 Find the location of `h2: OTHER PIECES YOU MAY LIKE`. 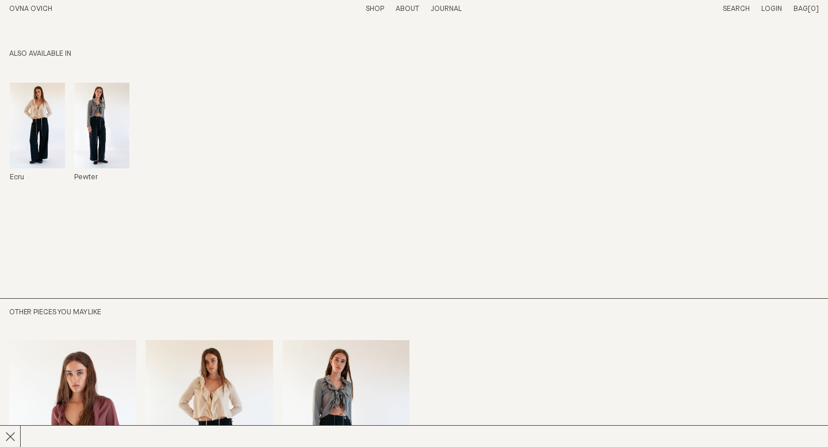

h2: OTHER PIECES YOU MAY LIKE is located at coordinates (209, 313).